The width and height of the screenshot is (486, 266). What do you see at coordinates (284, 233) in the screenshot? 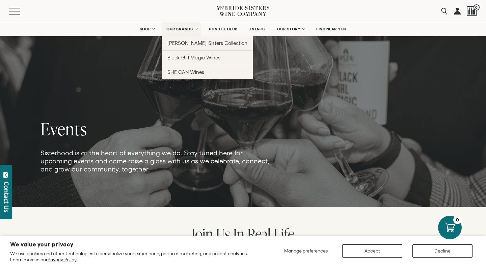
I see `span: Life` at bounding box center [284, 233].